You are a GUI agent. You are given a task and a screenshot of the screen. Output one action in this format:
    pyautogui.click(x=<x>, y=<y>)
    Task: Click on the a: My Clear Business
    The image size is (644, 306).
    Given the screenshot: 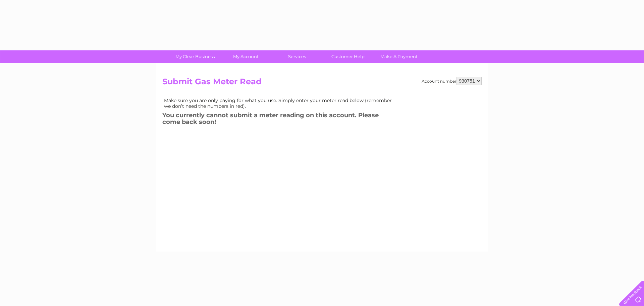 What is the action you would take?
    pyautogui.click(x=195, y=56)
    